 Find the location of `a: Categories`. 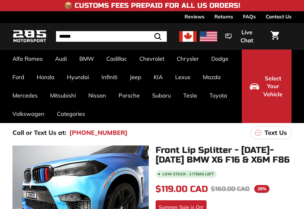

a: Categories is located at coordinates (71, 114).